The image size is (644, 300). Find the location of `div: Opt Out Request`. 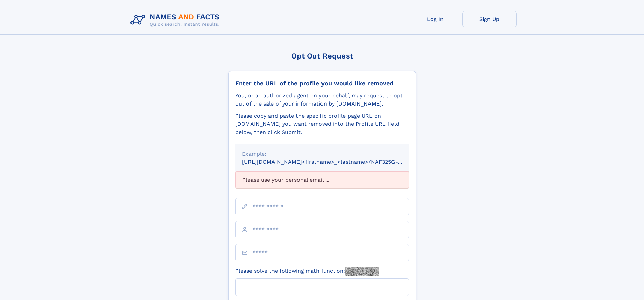

div: Opt Out Request is located at coordinates (322, 56).